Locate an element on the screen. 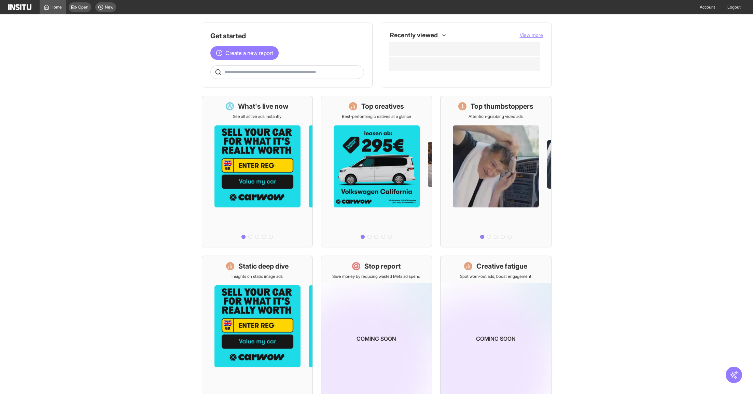 The width and height of the screenshot is (753, 394). h1: Top thumbstoppers is located at coordinates (502, 106).